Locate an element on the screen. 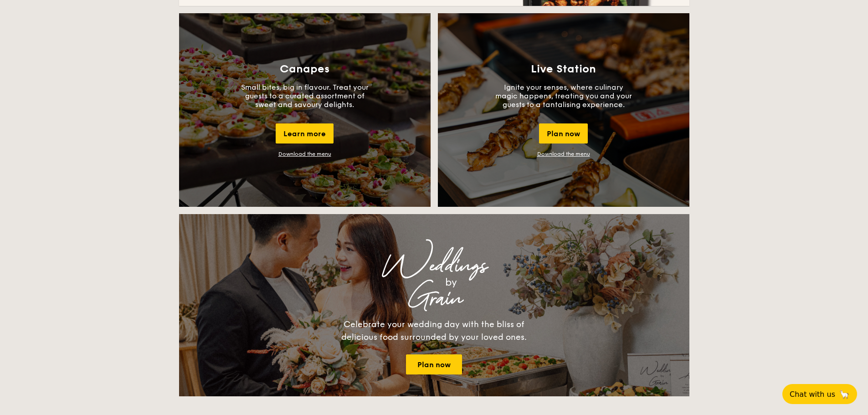 This screenshot has height=415, width=868. a: Plan now is located at coordinates (433, 365).